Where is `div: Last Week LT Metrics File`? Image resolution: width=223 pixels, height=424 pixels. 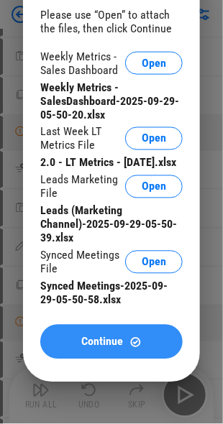
div: Last Week LT Metrics File is located at coordinates (83, 139).